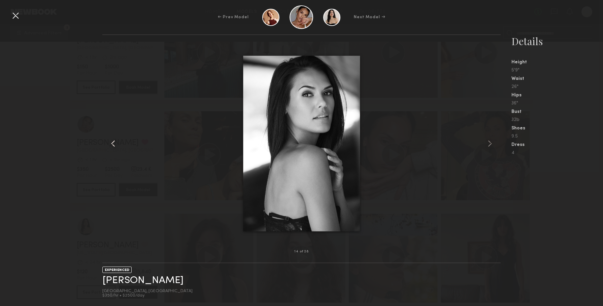  What do you see at coordinates (233, 17) in the screenshot?
I see `div: ← Prev Model` at bounding box center [233, 17].